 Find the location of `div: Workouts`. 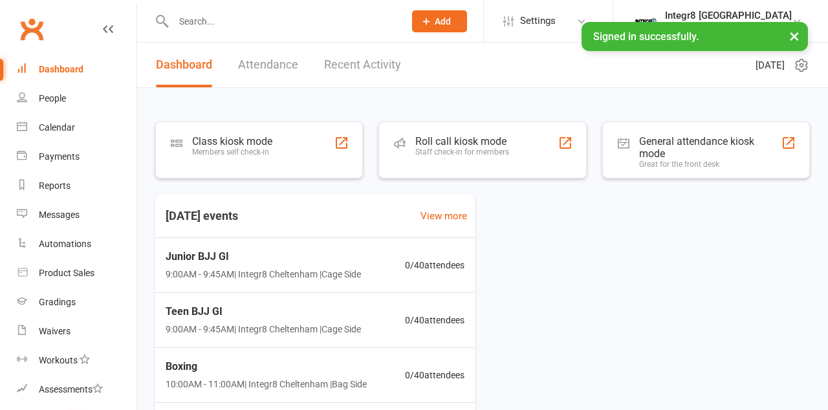

div: Workouts is located at coordinates (58, 360).